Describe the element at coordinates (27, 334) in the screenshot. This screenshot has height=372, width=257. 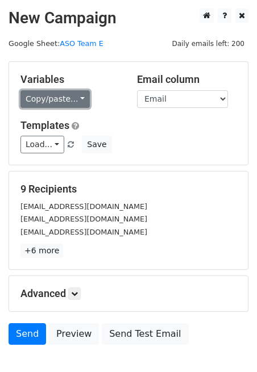
I see `a: Send` at that location.